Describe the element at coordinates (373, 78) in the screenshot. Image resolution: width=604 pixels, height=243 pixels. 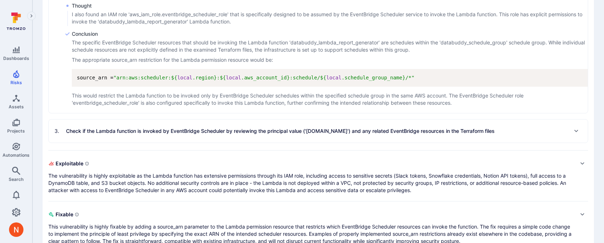
I see `span: .schedule_group_name}` at that location.